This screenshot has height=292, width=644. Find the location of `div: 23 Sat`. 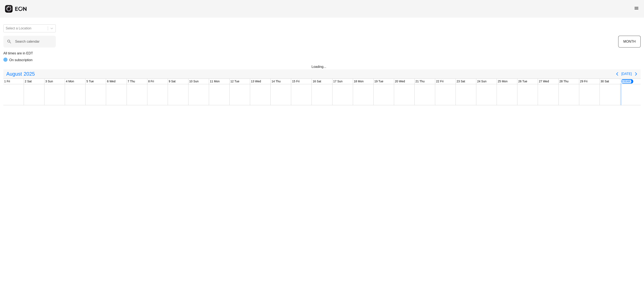

div: 23 Sat is located at coordinates (461, 81).